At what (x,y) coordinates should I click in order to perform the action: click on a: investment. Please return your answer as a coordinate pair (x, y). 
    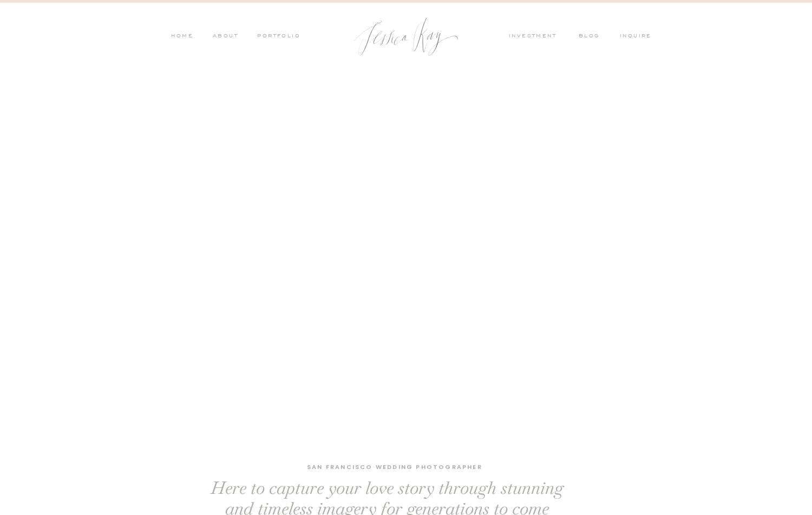
    Looking at the image, I should click on (535, 37).